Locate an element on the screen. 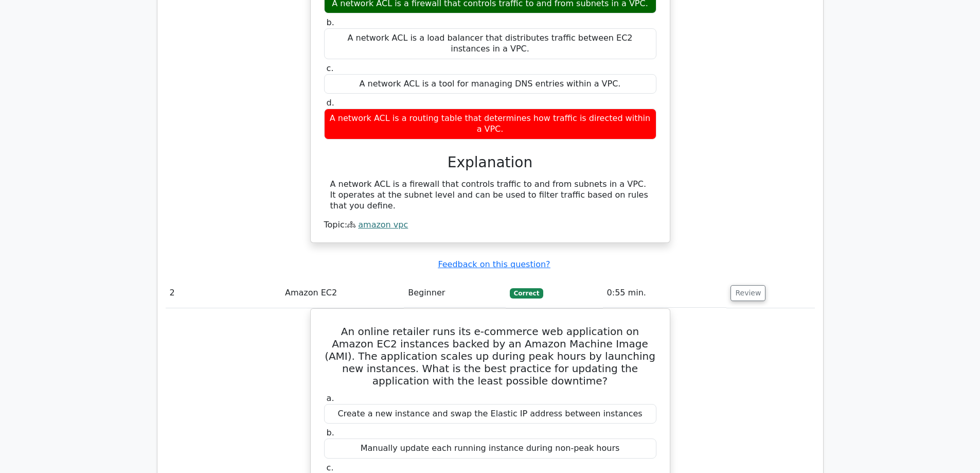 This screenshot has width=980, height=473. div: Create a new instance and swap the Elastic IP address between instances is located at coordinates (490, 414).